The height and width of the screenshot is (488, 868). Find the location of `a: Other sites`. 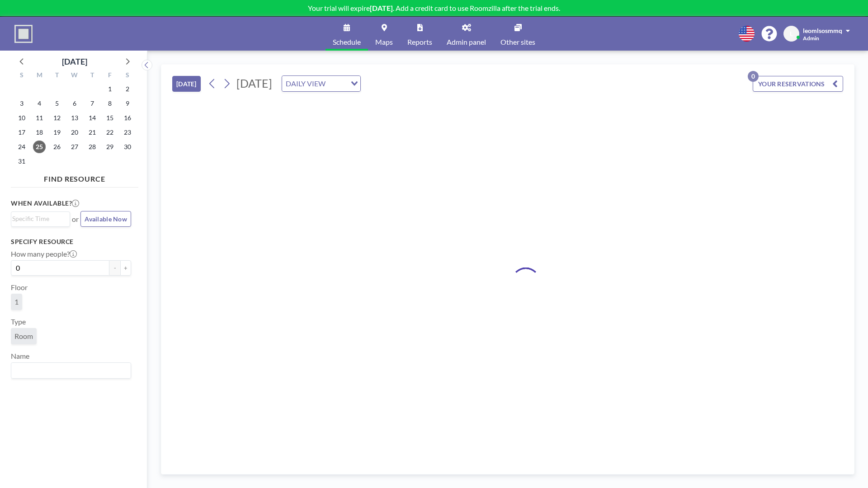

a: Other sites is located at coordinates (517, 34).